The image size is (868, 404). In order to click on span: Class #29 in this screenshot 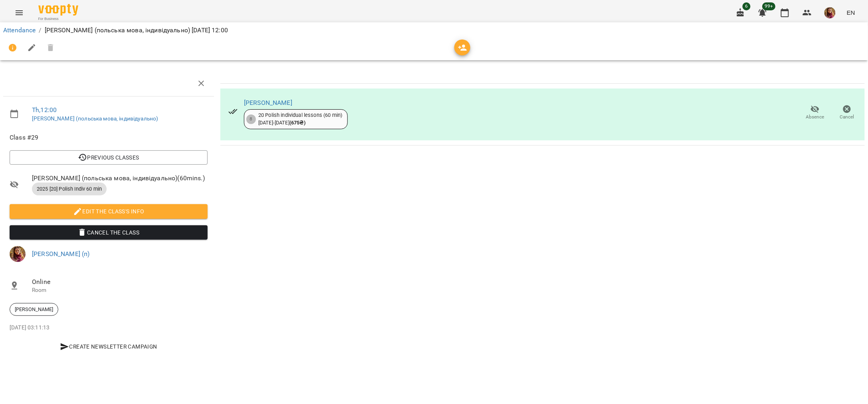, I will do `click(108, 138)`.